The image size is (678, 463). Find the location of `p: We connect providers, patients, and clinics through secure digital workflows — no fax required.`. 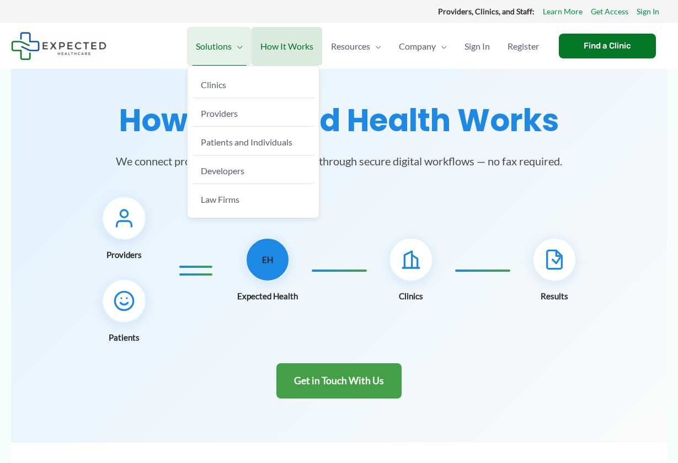

p: We connect providers, patients, and clinics through secure digital workflows — no fax required. is located at coordinates (339, 161).